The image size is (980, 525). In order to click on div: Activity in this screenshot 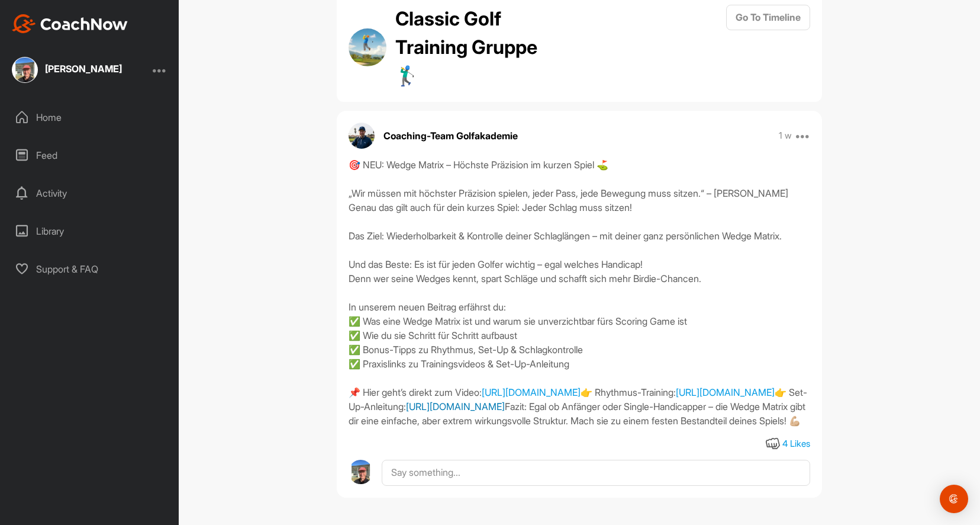, I will do `click(90, 193)`.